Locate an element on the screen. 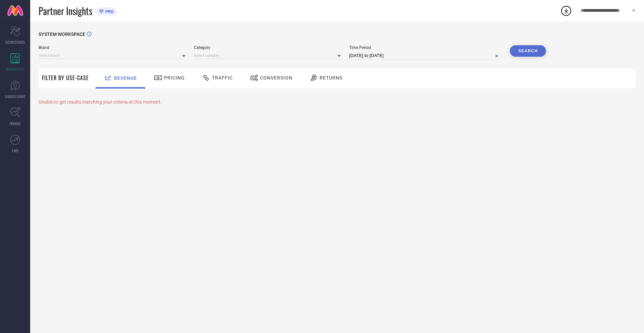 This screenshot has height=333, width=644. span: PRO is located at coordinates (109, 11).